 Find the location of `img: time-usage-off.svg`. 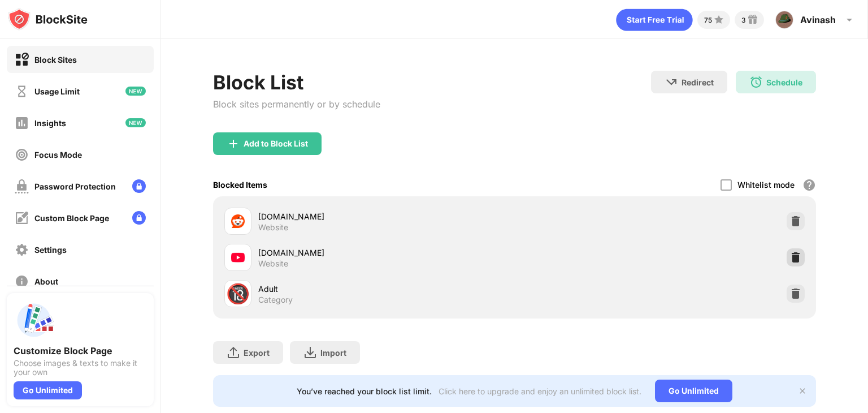

img: time-usage-off.svg is located at coordinates (21, 91).